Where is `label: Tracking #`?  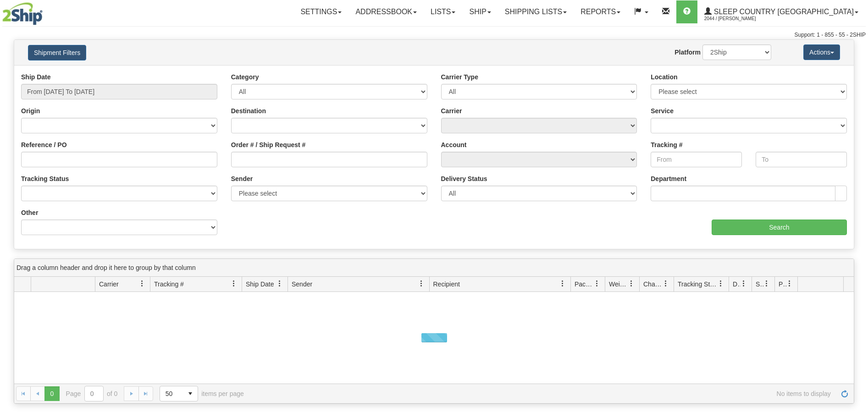
label: Tracking # is located at coordinates (666, 145).